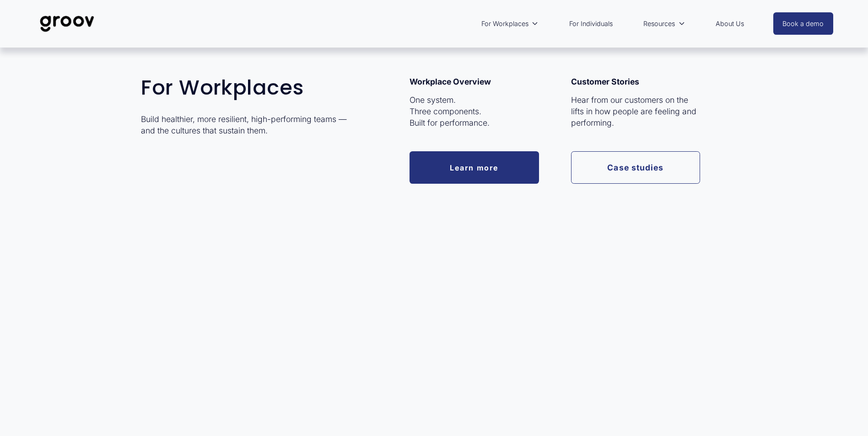  What do you see at coordinates (245, 88) in the screenshot?
I see `h2: For Workplaces` at bounding box center [245, 88].